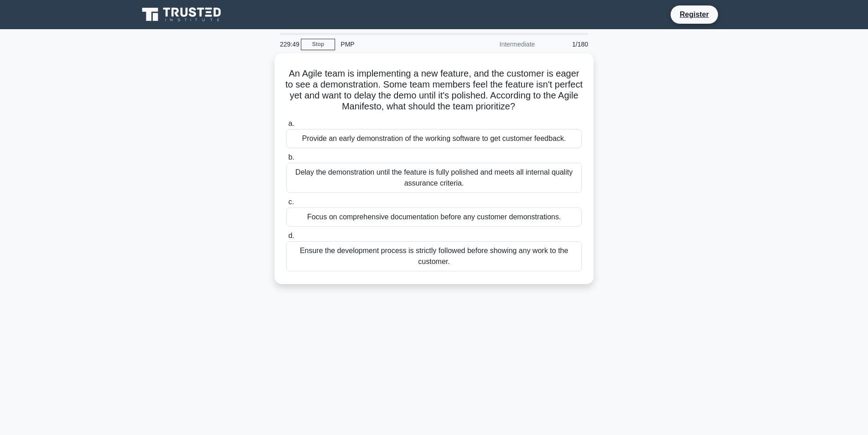  What do you see at coordinates (291, 201) in the screenshot?
I see `span: c.` at bounding box center [291, 201].